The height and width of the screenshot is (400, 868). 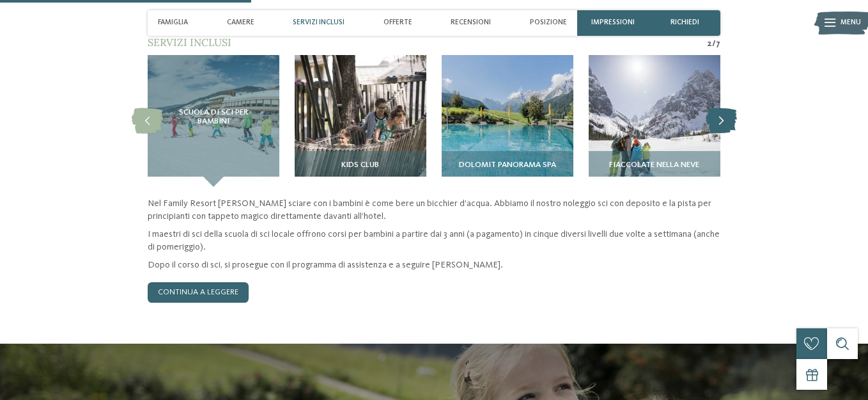 I want to click on span: Offerte, so click(x=398, y=22).